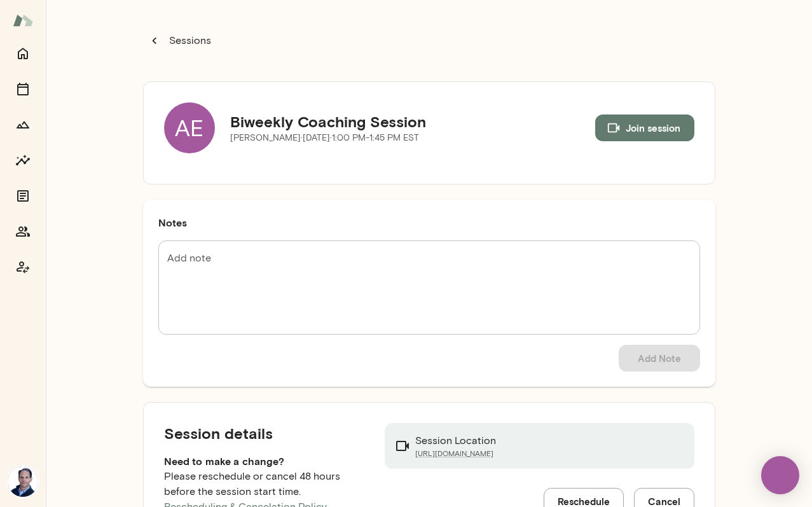 The image size is (812, 507). Describe the element at coordinates (23, 21) in the screenshot. I see `img: Mento` at that location.